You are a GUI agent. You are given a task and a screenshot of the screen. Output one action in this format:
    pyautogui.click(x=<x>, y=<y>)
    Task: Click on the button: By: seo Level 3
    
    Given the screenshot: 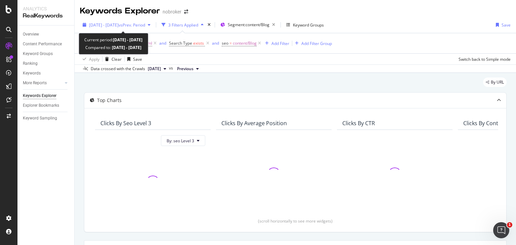 What is the action you would take?
    pyautogui.click(x=183, y=141)
    